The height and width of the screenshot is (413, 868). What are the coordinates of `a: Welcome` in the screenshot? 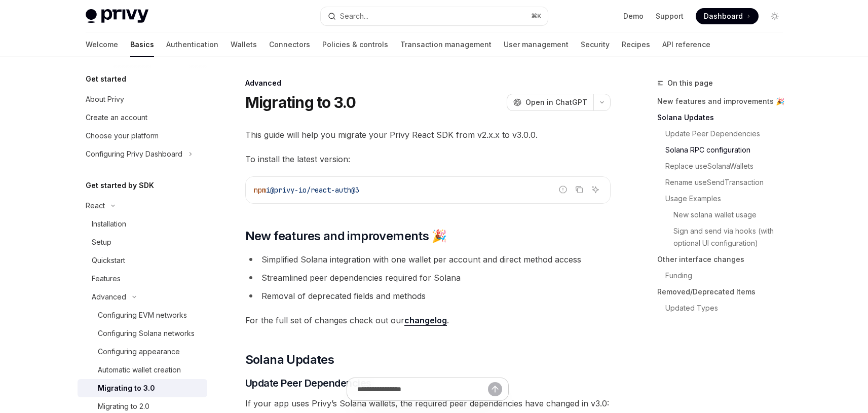 It's located at (102, 44).